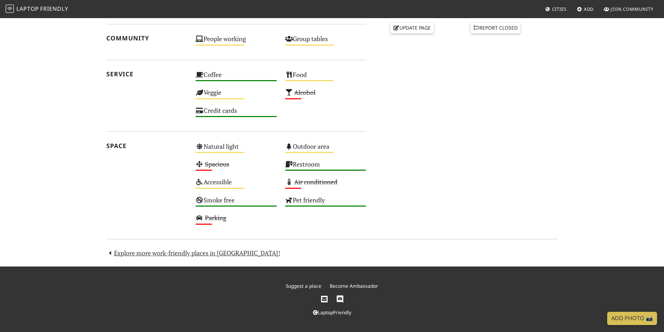 The image size is (664, 332). Describe the element at coordinates (628, 9) in the screenshot. I see `a: Join Community` at that location.